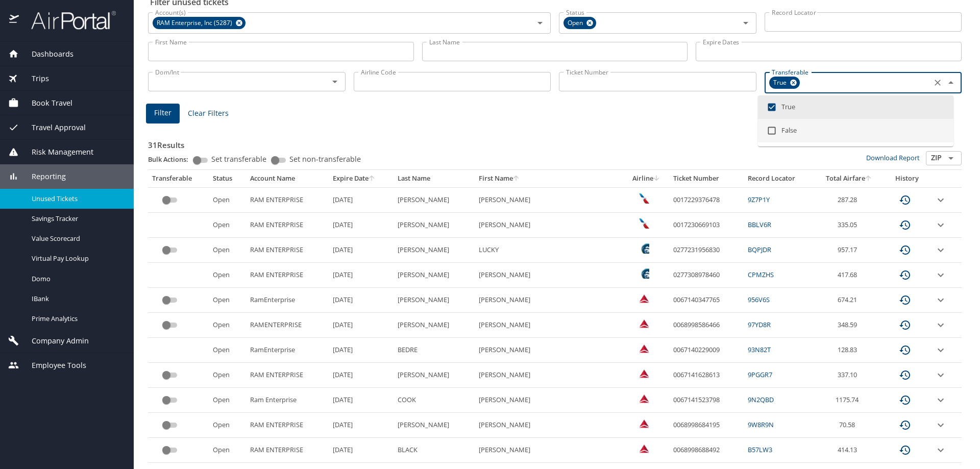  Describe the element at coordinates (43, 177) in the screenshot. I see `span: Reporting` at that location.